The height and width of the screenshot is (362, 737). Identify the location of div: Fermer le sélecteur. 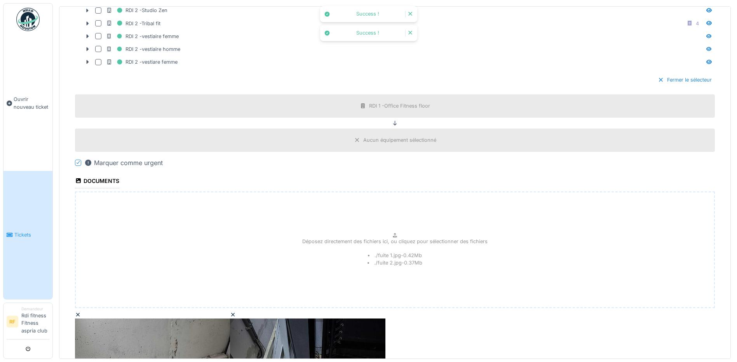
(684, 80).